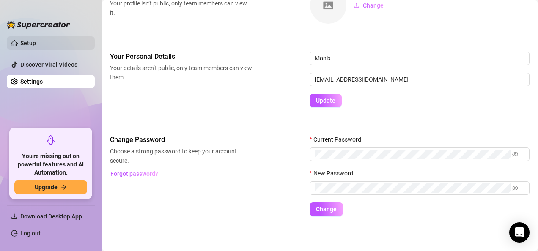  I want to click on span: You're missing out on powerful features and AI Automation., so click(51, 164).